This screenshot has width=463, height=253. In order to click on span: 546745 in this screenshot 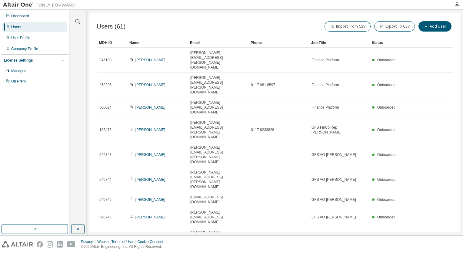, I will do `click(106, 200)`.